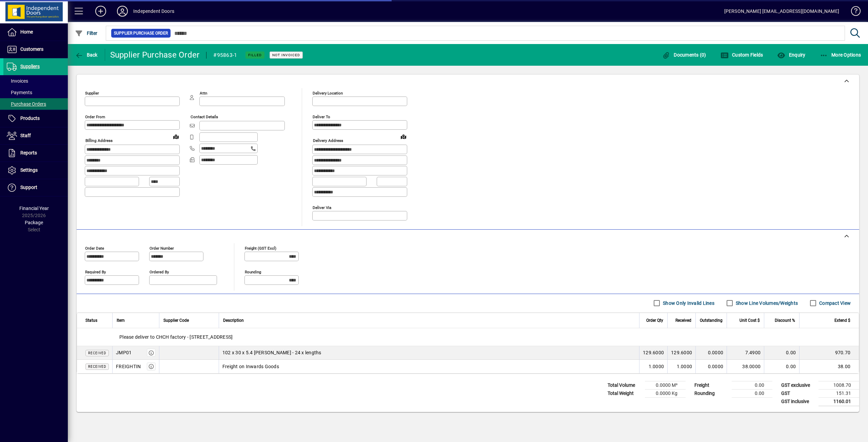 The height and width of the screenshot is (442, 868). I want to click on div: JMP01, so click(123, 352).